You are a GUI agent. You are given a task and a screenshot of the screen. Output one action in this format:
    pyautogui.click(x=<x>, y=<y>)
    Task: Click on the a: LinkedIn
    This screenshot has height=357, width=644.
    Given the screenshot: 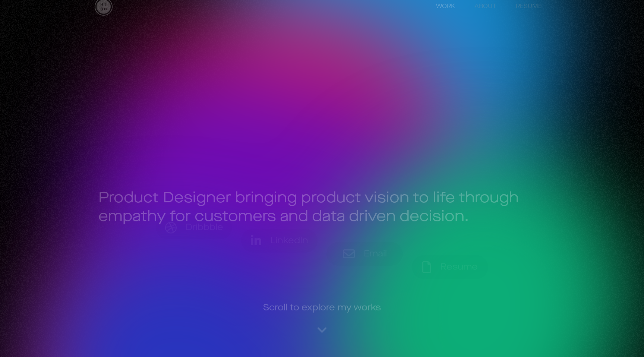 What is the action you would take?
    pyautogui.click(x=279, y=241)
    